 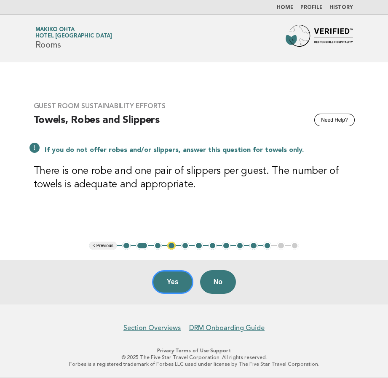 I want to click on button: 10, so click(x=254, y=246).